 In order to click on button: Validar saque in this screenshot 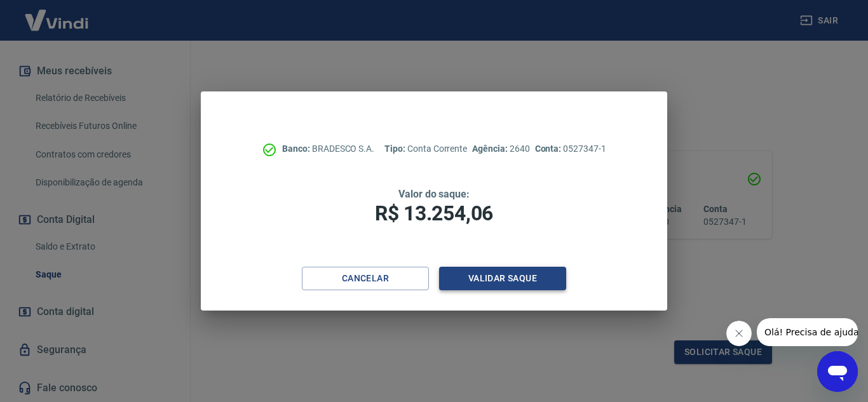, I will do `click(502, 278)`.